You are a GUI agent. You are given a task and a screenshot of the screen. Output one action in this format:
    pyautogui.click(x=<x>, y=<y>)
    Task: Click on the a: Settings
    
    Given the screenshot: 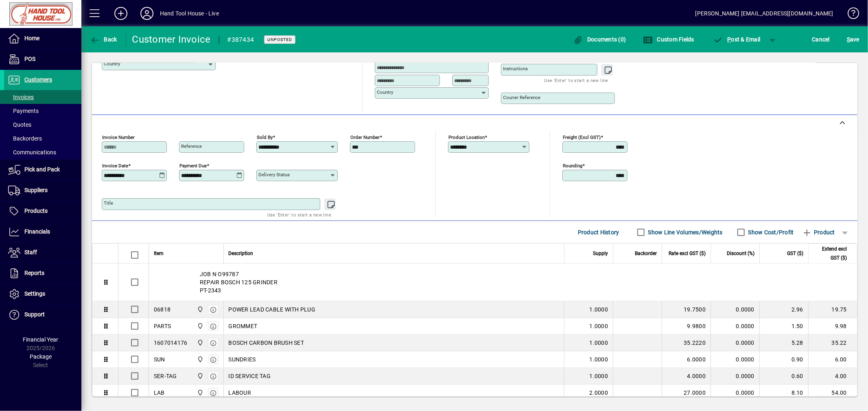 What is the action you would take?
    pyautogui.click(x=43, y=294)
    